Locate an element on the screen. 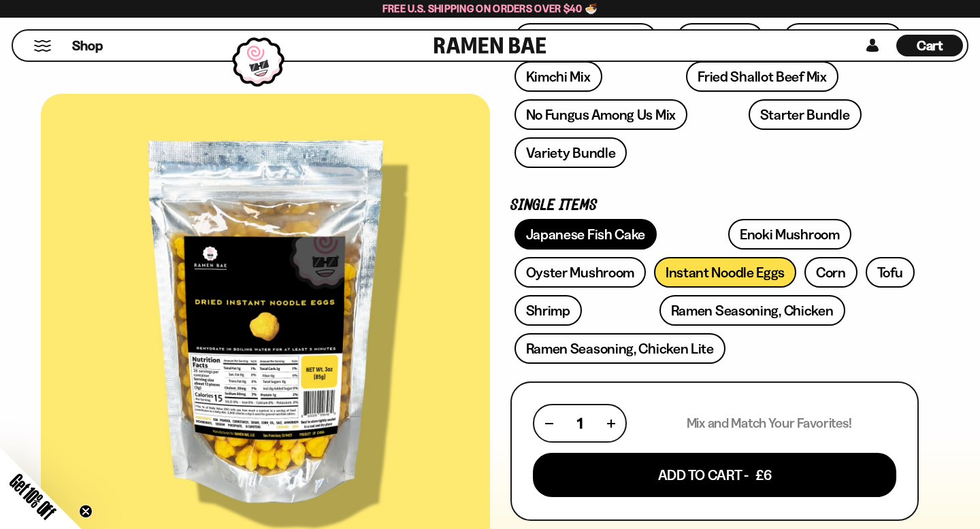 The height and width of the screenshot is (529, 980). a: Variety Bundle is located at coordinates (570, 152).